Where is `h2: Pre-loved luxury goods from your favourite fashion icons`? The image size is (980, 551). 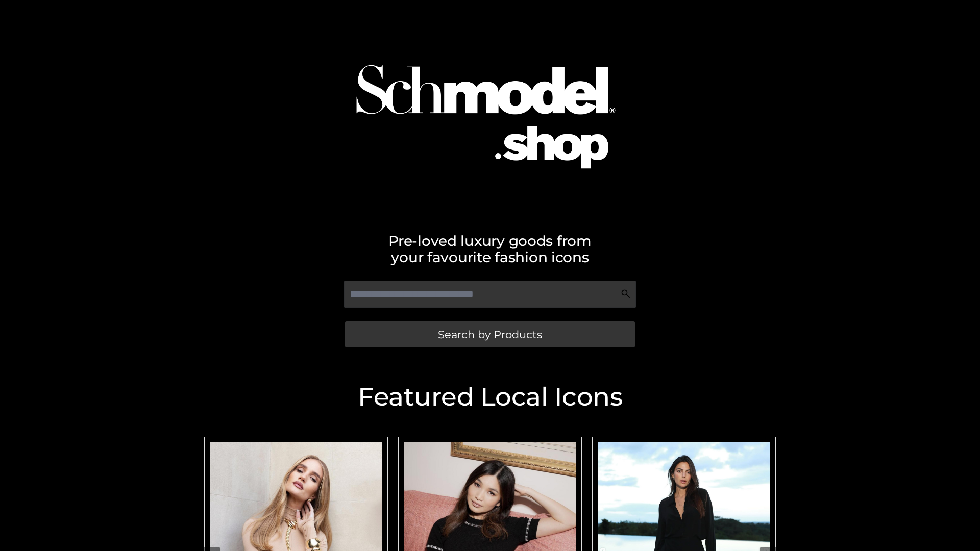 h2: Pre-loved luxury goods from your favourite fashion icons is located at coordinates (490, 249).